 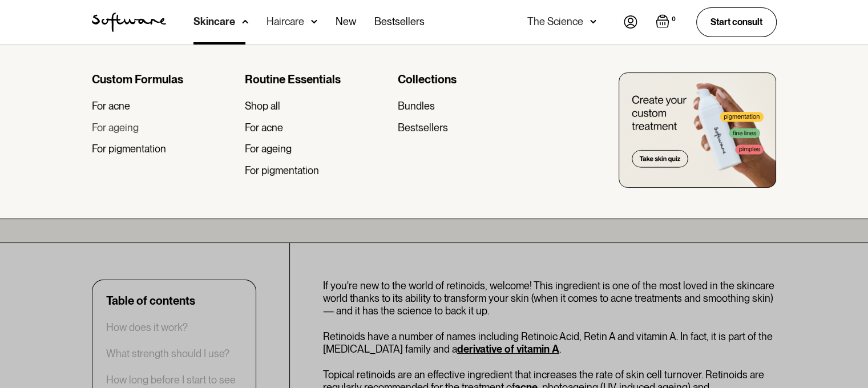 What do you see at coordinates (469, 127) in the screenshot?
I see `a: Bestsellers` at bounding box center [469, 127].